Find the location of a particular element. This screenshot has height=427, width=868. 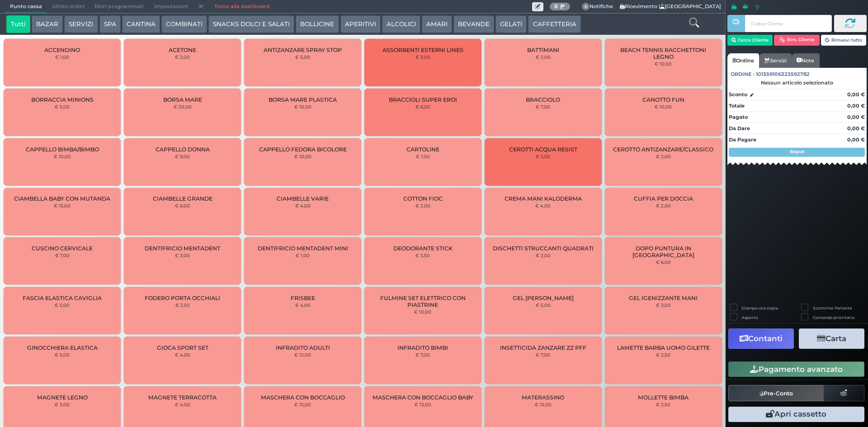

span: Impostazioni is located at coordinates (171, 6).